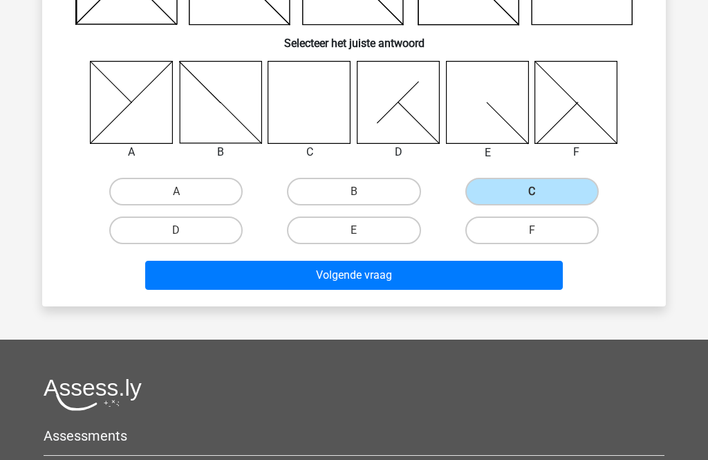 This screenshot has height=460, width=708. Describe the element at coordinates (220, 152) in the screenshot. I see `div: B` at that location.